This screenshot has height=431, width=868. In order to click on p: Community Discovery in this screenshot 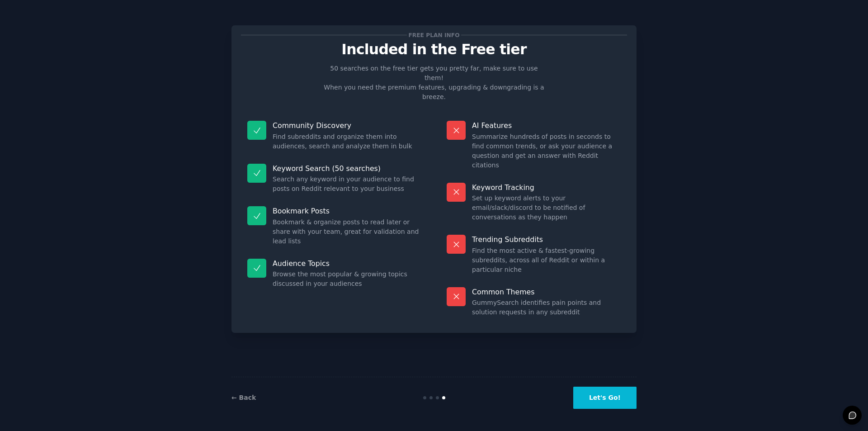, I will do `click(347, 125)`.